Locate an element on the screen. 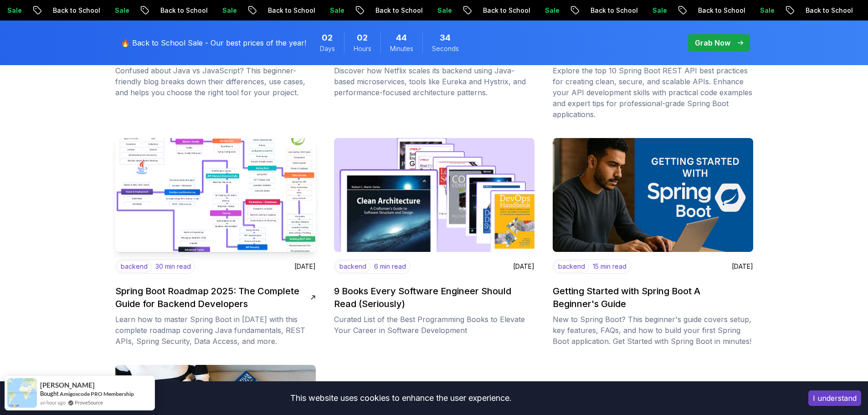  p: Grab Now is located at coordinates (712, 43).